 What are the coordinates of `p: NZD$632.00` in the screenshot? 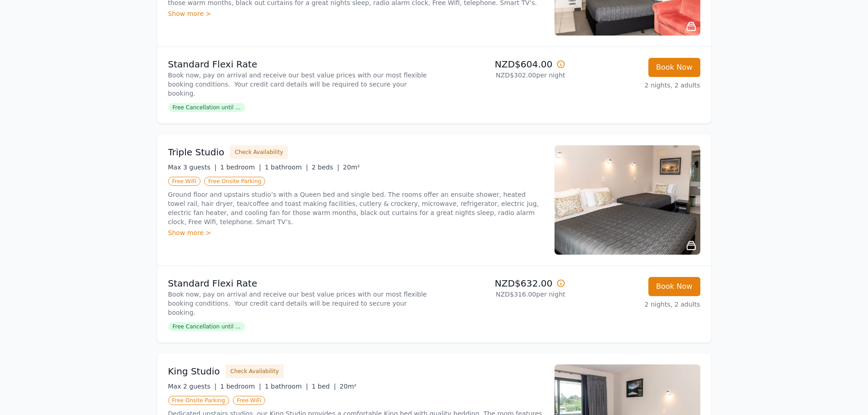 It's located at (502, 283).